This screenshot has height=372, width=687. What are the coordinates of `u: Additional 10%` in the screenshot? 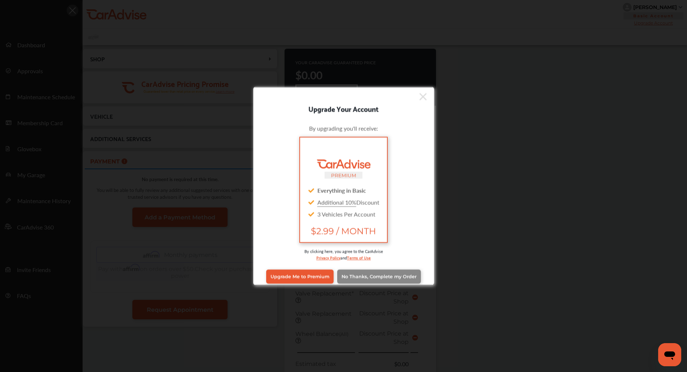 It's located at (337, 202).